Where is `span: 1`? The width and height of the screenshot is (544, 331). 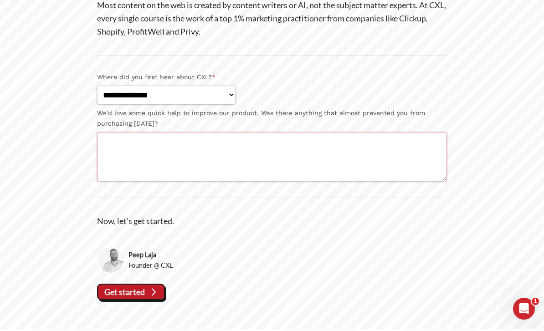 span: 1 is located at coordinates (535, 304).